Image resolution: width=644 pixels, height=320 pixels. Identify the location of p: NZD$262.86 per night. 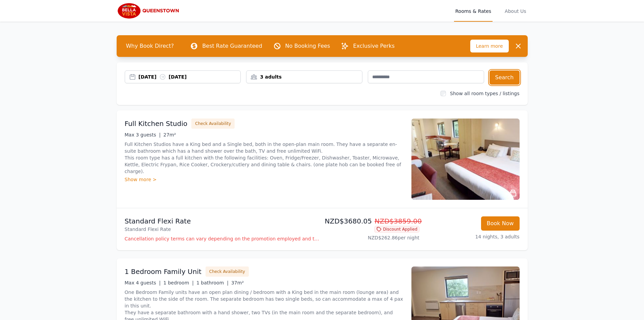
(372, 238).